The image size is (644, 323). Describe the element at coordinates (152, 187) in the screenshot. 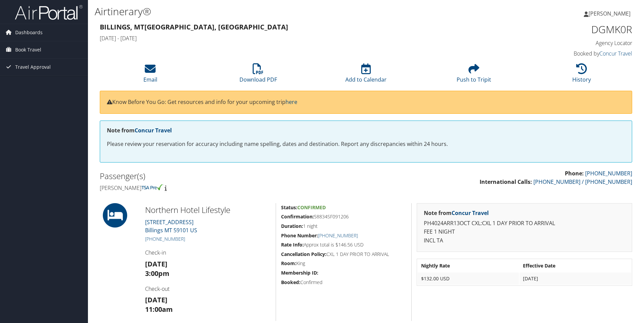

I see `img: tsa-precheck.png` at that location.